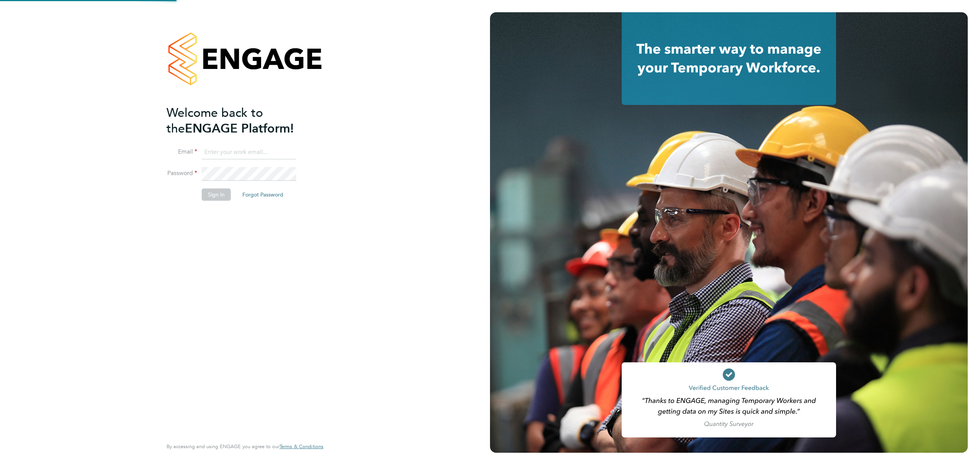 The height and width of the screenshot is (465, 980). What do you see at coordinates (181, 152) in the screenshot?
I see `label: Email` at bounding box center [181, 152].